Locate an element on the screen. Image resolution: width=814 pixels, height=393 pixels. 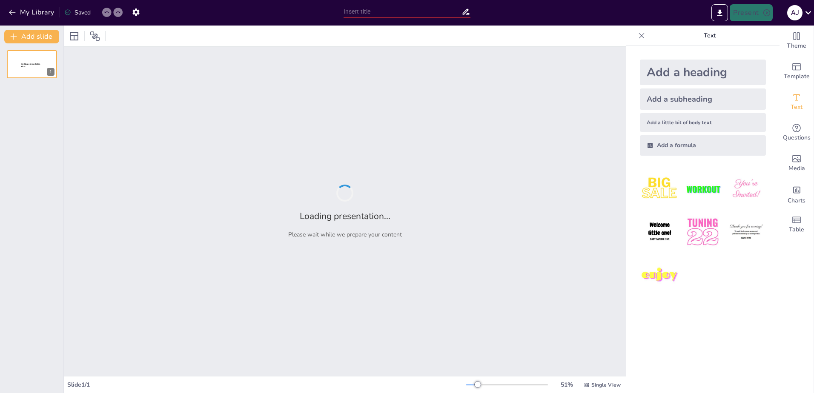
img: 5.jpeg is located at coordinates (702, 232).